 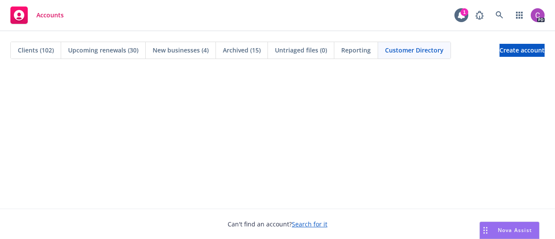 I want to click on span: Create account, so click(x=522, y=50).